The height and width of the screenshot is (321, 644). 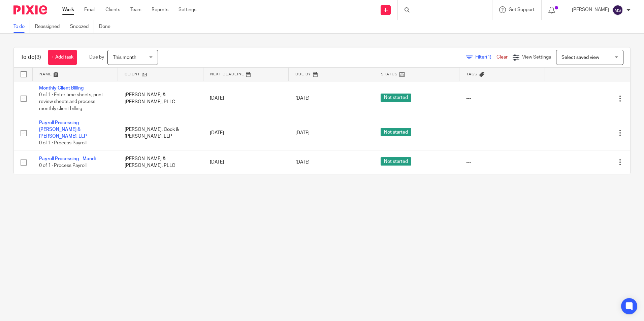 What do you see at coordinates (489, 57) in the screenshot?
I see `span: (1)` at bounding box center [489, 57].